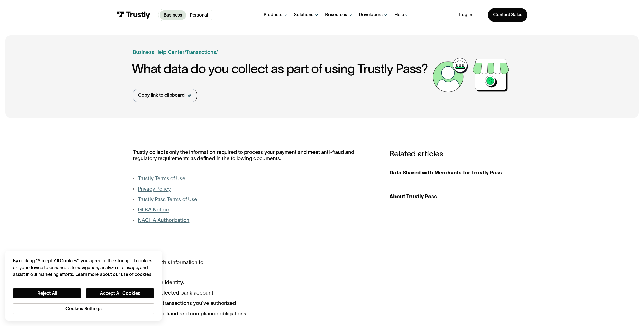 The width and height of the screenshot is (644, 326). Describe the element at coordinates (465, 15) in the screenshot. I see `a: Log in` at that location.